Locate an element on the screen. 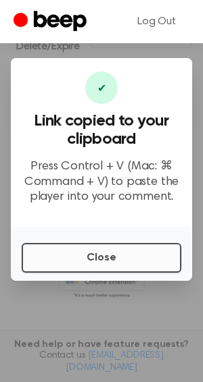 The image size is (203, 382). p: Press Control + V (Mac: ⌘ Command + V) to paste the player into your comment. is located at coordinates (101, 182).